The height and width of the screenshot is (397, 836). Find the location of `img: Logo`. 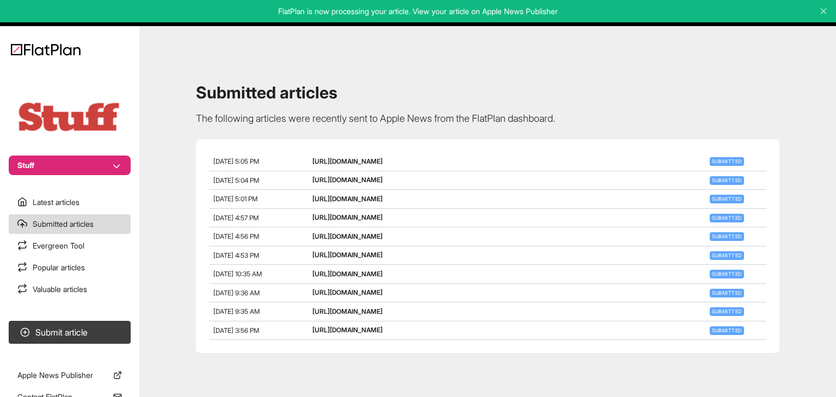

img: Logo is located at coordinates (46, 50).